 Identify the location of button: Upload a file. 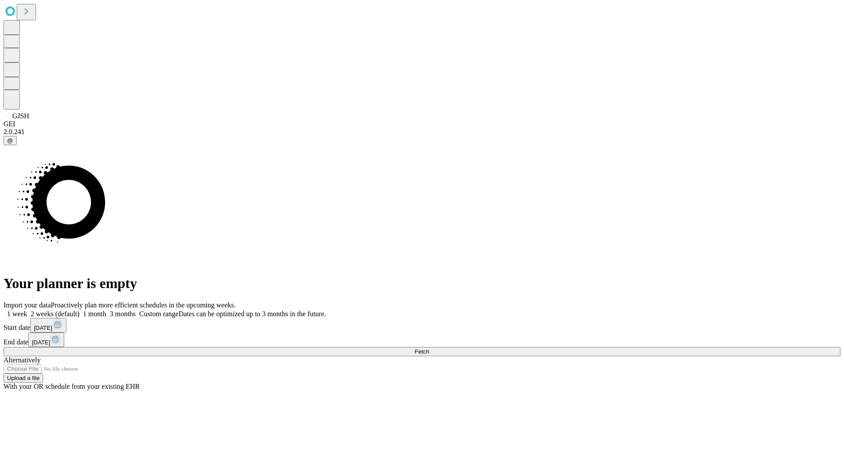
(23, 378).